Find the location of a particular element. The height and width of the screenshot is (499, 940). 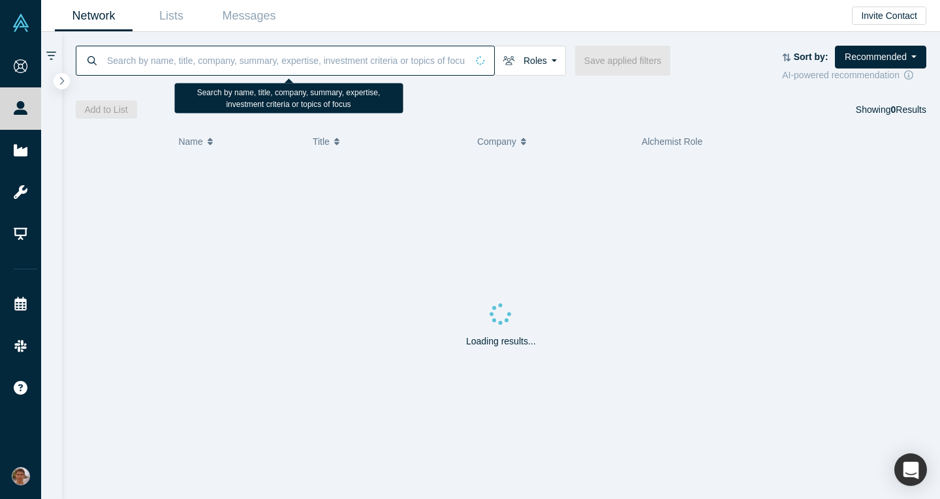

button: Invite Contact is located at coordinates (889, 16).